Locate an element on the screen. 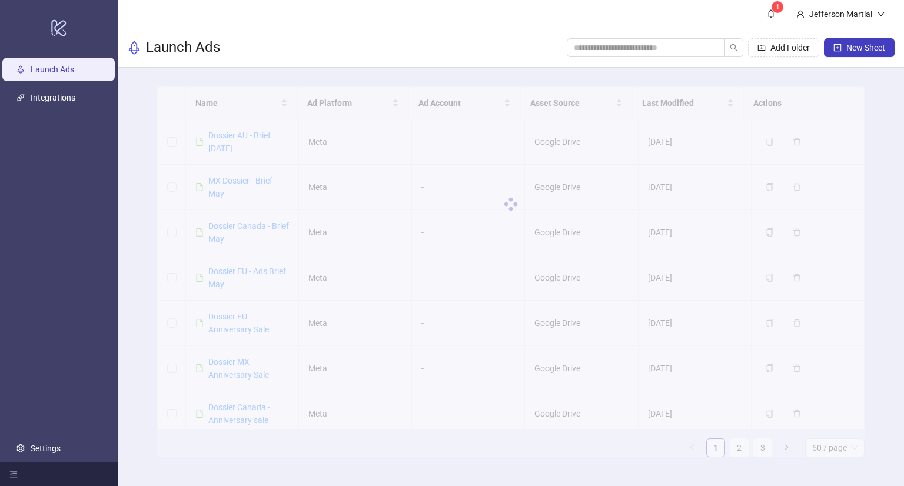  a: Integrations is located at coordinates (53, 98).